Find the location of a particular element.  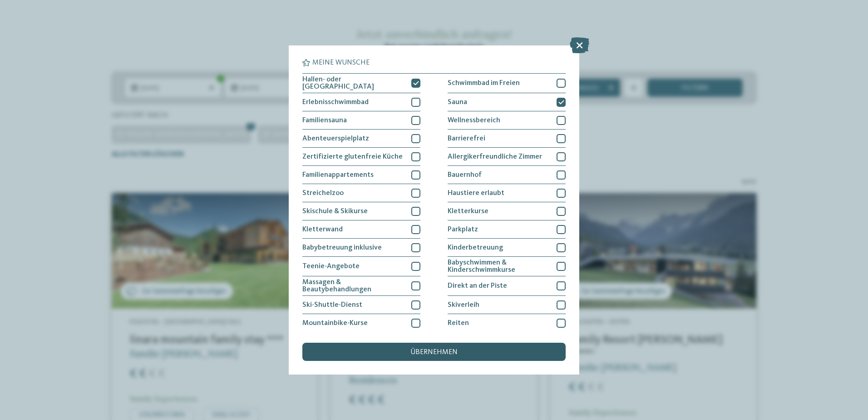

span: Zertifizierte glutenfreie Küche is located at coordinates (353, 157).